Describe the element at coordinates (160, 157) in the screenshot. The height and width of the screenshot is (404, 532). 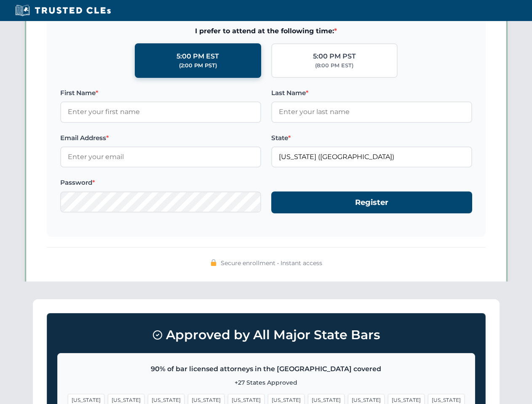
I see `input: Enter your email` at that location.